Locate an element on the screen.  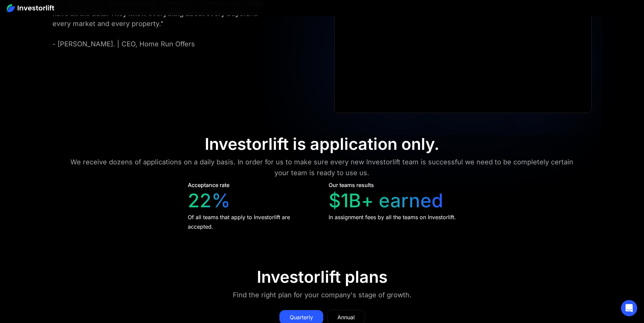
div: Annual is located at coordinates (346, 317).